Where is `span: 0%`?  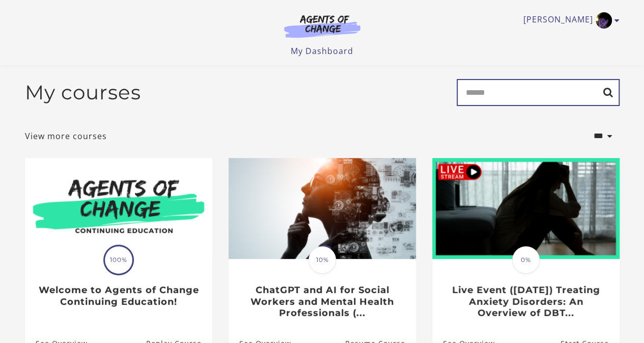
span: 0% is located at coordinates (526, 260).